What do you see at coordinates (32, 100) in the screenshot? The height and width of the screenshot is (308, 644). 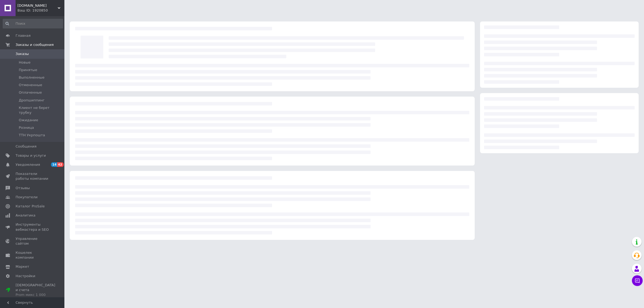 I see `span: Дропшиппинг` at bounding box center [32, 100].